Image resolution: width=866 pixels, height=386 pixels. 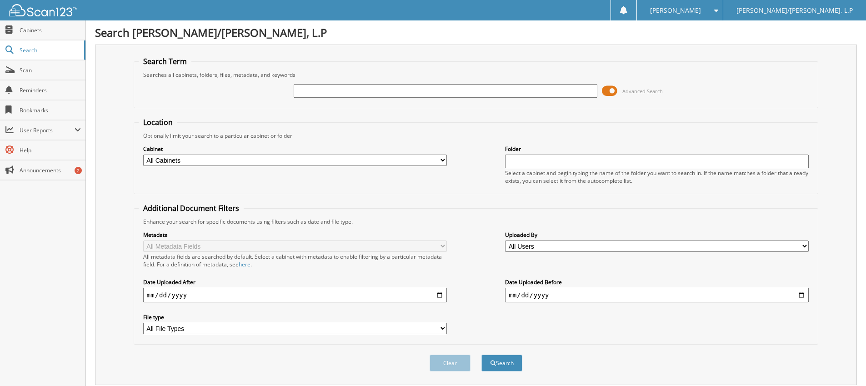 I want to click on button: Search, so click(x=502, y=363).